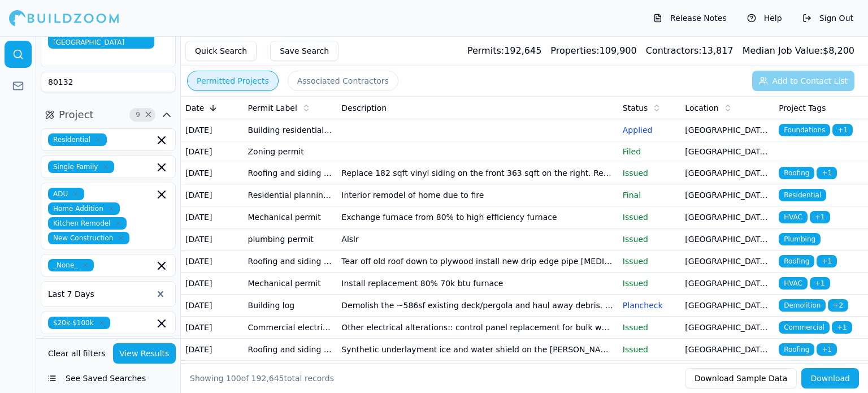 The image size is (868, 393). What do you see at coordinates (80, 167) in the screenshot?
I see `span: Single Family` at bounding box center [80, 167].